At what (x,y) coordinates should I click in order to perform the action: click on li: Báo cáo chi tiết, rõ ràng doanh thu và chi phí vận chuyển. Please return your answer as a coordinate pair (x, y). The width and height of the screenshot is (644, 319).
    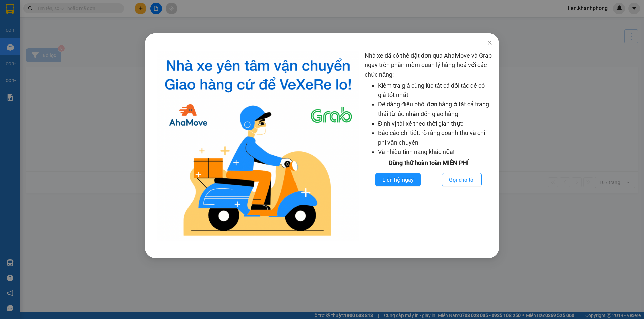
    Looking at the image, I should click on (435, 137).